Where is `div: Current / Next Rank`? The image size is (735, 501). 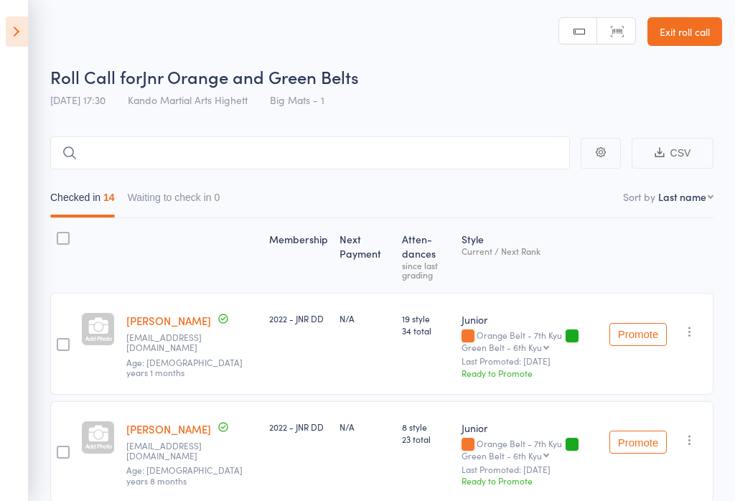 div: Current / Next Rank is located at coordinates (530, 251).